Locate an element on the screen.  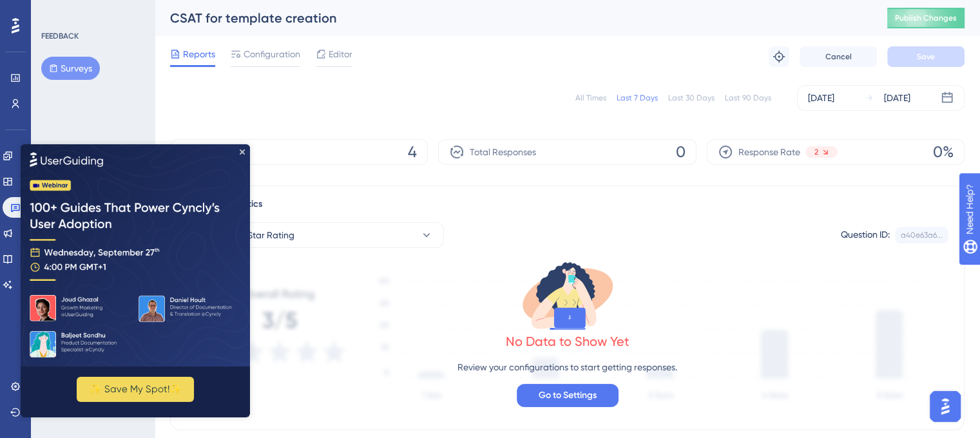
span: Configuration is located at coordinates (272, 54).